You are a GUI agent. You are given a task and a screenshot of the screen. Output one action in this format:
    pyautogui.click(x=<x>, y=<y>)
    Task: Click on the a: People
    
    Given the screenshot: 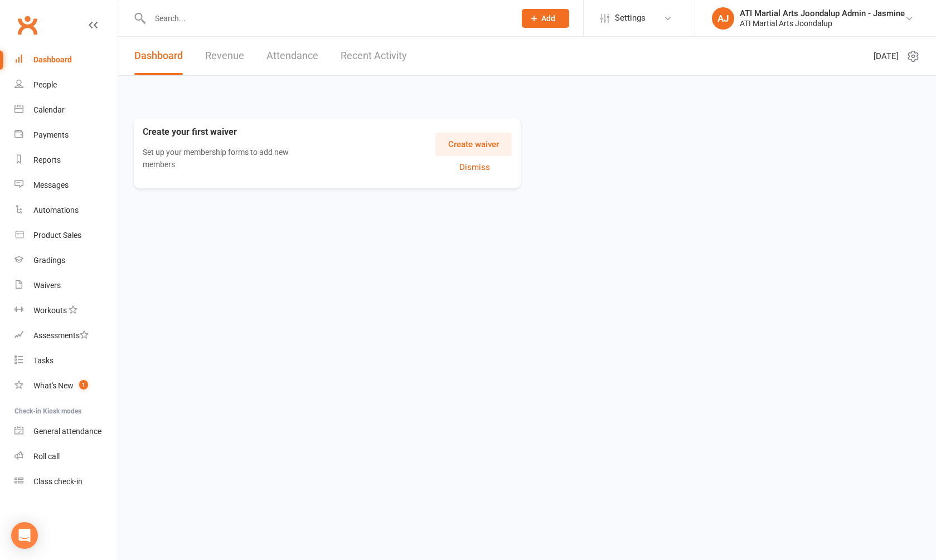 What is the action you would take?
    pyautogui.click(x=66, y=85)
    